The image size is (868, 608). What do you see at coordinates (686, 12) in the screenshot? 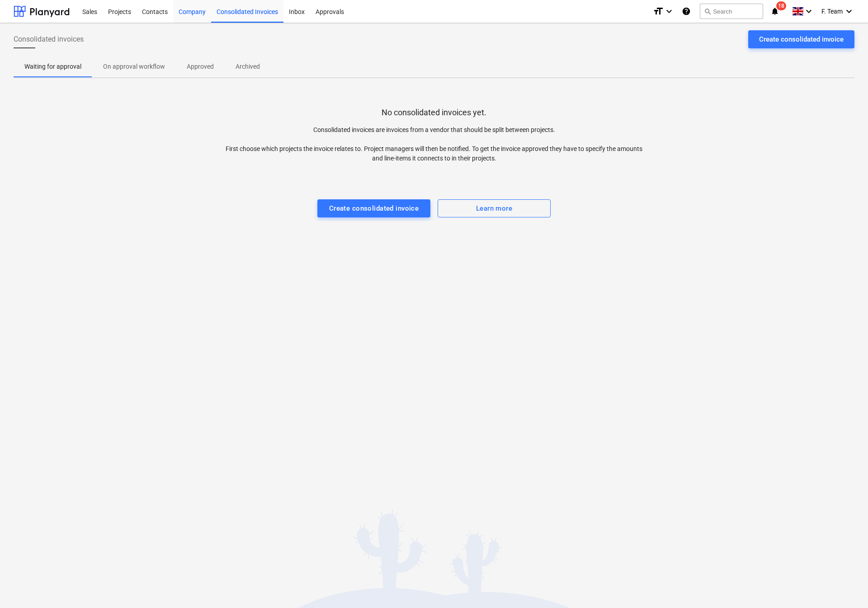
I see `i: Knowledge base` at bounding box center [686, 12].